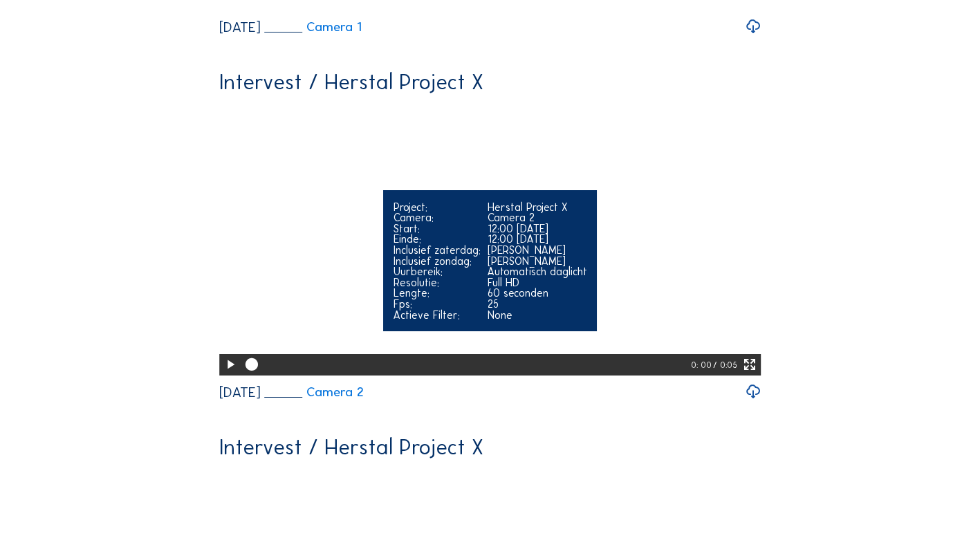  I want to click on div: Start:, so click(437, 229).